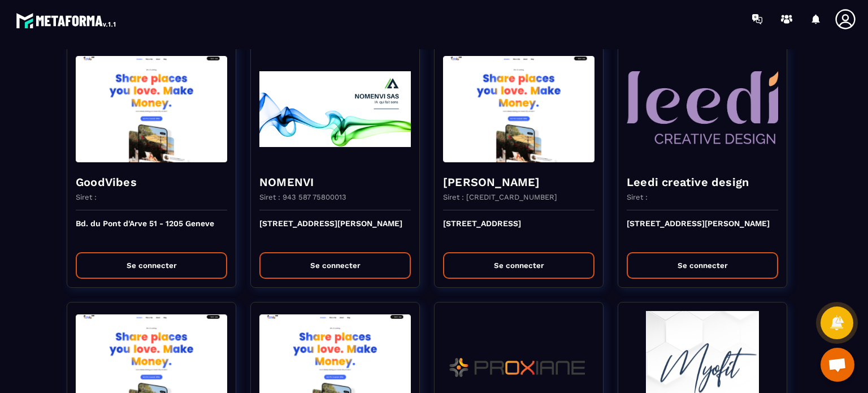  I want to click on p: Bd. du Pont d'Arve 51 - 1205 Geneve, so click(152, 232).